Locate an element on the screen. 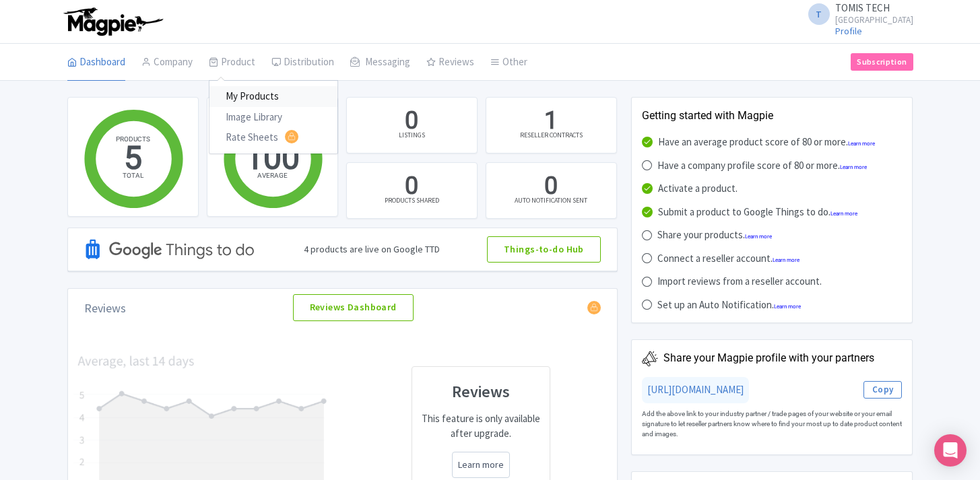 The image size is (980, 480). a: My Products is located at coordinates (273, 96).